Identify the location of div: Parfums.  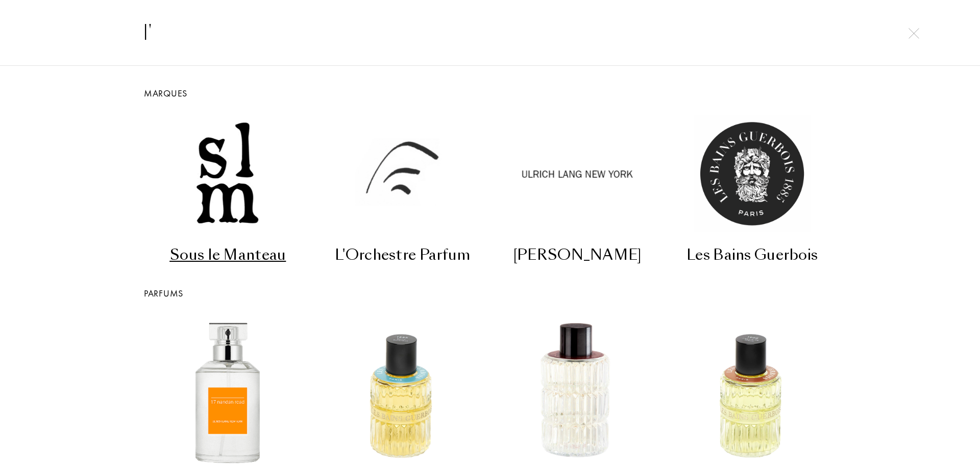
(490, 293).